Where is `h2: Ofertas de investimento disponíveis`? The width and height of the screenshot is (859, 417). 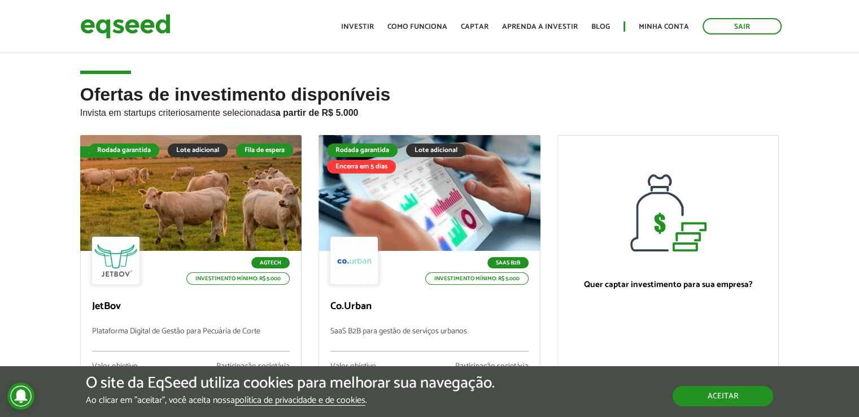
h2: Ofertas de investimento disponíveis is located at coordinates (430, 110).